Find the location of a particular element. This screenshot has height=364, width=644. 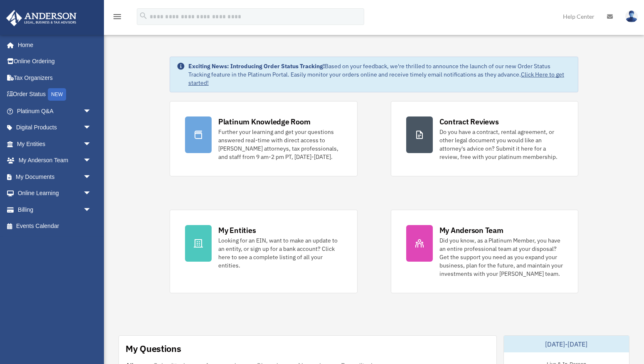

a: Online Learningarrow_drop_down is located at coordinates (55, 194).